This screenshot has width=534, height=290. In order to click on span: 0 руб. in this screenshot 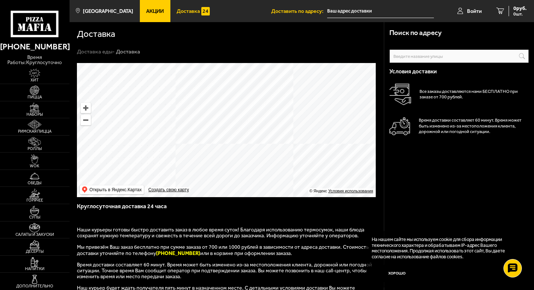, I will do `click(520, 8)`.